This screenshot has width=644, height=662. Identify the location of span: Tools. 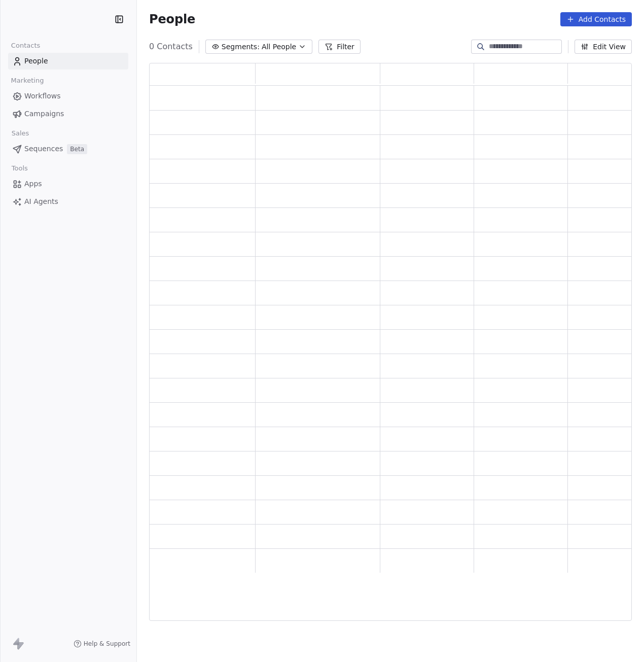
(19, 168).